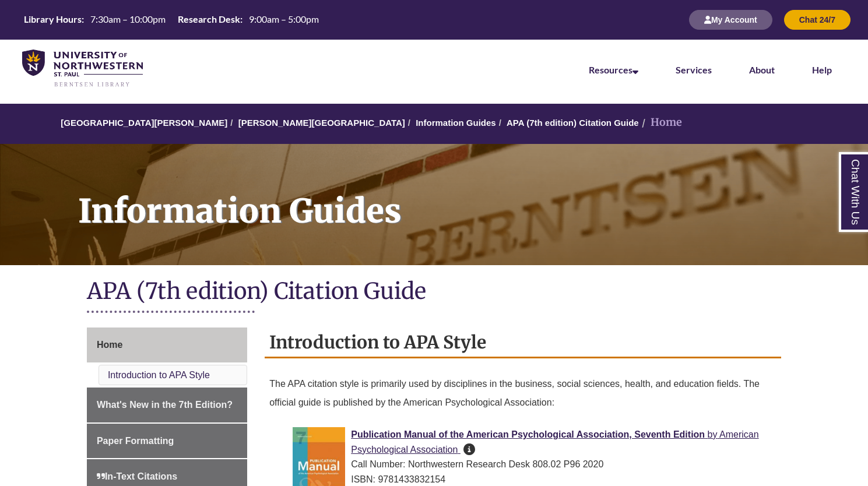 The width and height of the screenshot is (868, 486). Describe the element at coordinates (137, 476) in the screenshot. I see `span: In-Text Citations` at that location.